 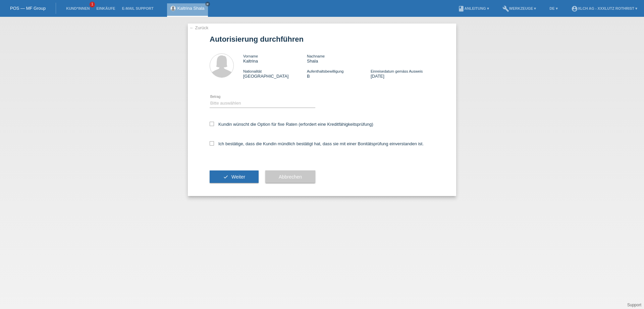 What do you see at coordinates (339, 73) in the screenshot?
I see `div: B` at bounding box center [339, 73].